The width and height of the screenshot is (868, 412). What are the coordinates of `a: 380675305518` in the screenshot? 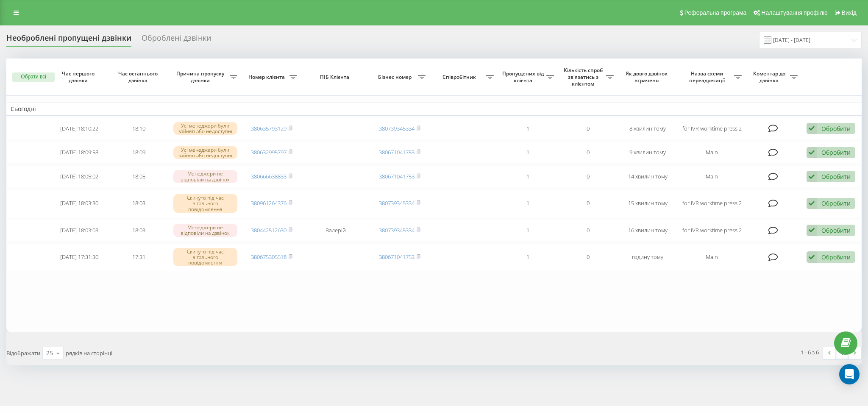 It's located at (269, 257).